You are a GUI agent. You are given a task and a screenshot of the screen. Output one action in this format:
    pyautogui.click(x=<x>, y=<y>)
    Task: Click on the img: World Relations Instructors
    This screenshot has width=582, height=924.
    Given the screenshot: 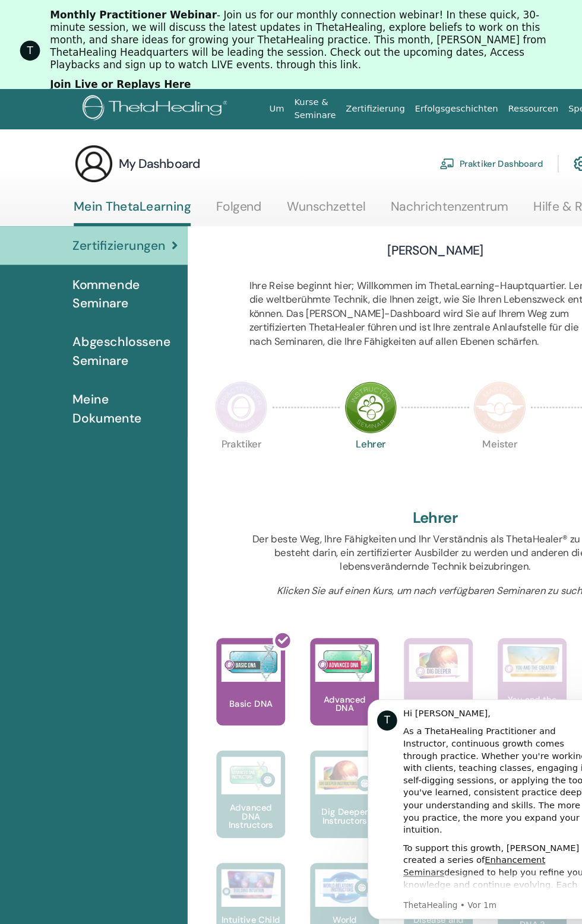 What is the action you would take?
    pyautogui.click(x=327, y=843)
    